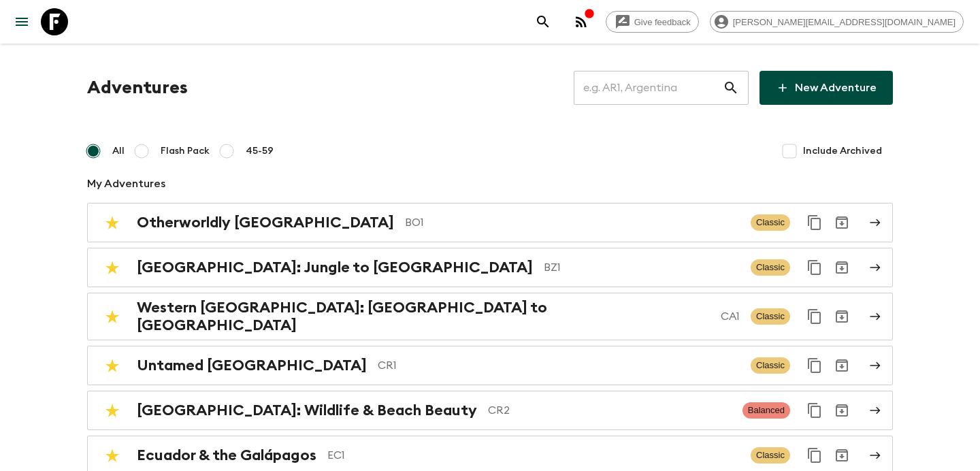 This screenshot has height=471, width=980. What do you see at coordinates (843, 151) in the screenshot?
I see `span: Include Archived` at bounding box center [843, 151].